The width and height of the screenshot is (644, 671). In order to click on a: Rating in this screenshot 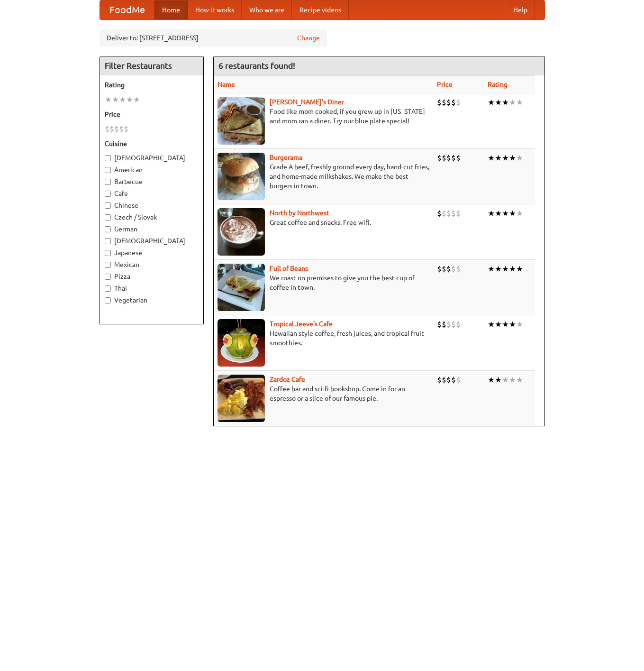, I will do `click(498, 85)`.